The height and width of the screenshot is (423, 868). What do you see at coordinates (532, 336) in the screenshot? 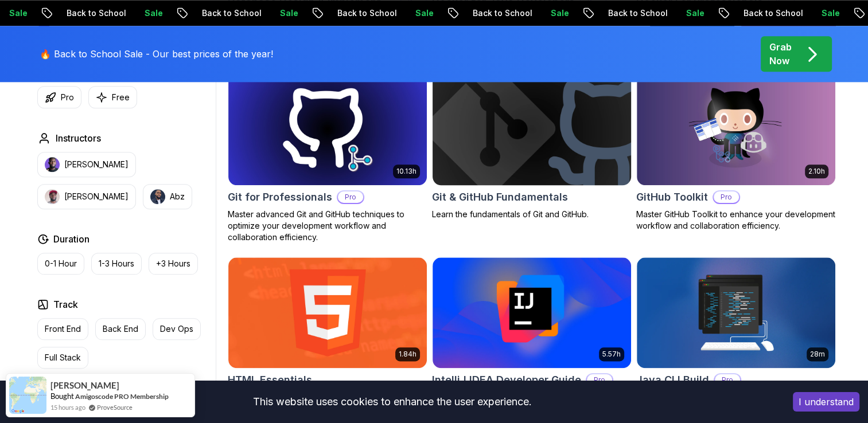
I see `a: IntelliJ IDEA Developer Guide card5.57hIntelliJ IDEA Developer GuideProMaximize IDE efficiency wi...` at bounding box center [532, 336].